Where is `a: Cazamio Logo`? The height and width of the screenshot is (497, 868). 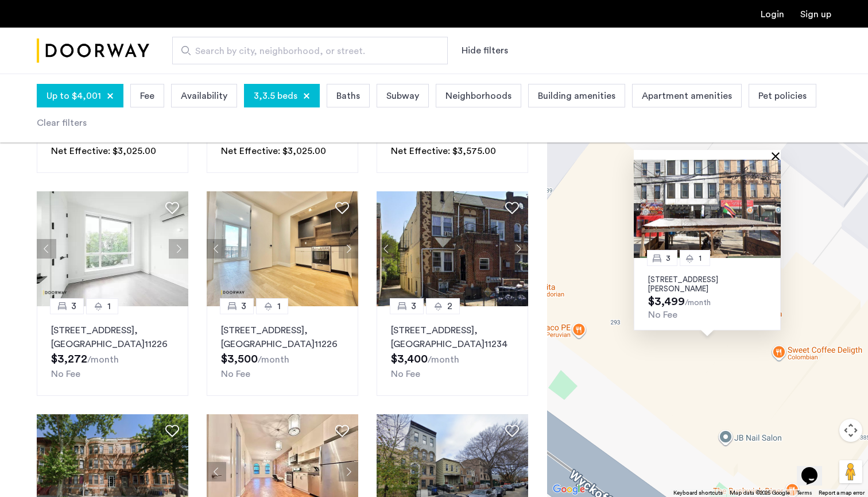
a: Cazamio Logo is located at coordinates (93, 51).